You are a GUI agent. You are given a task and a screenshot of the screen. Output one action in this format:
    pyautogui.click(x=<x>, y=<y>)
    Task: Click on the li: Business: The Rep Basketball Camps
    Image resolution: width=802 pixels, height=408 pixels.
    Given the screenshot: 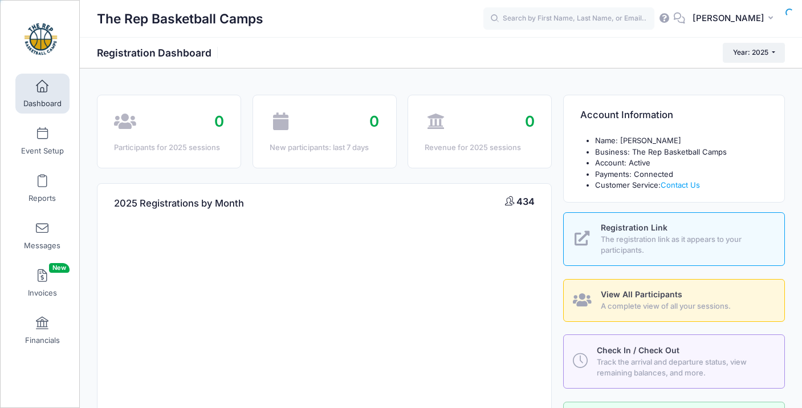 What is the action you would take?
    pyautogui.click(x=681, y=152)
    